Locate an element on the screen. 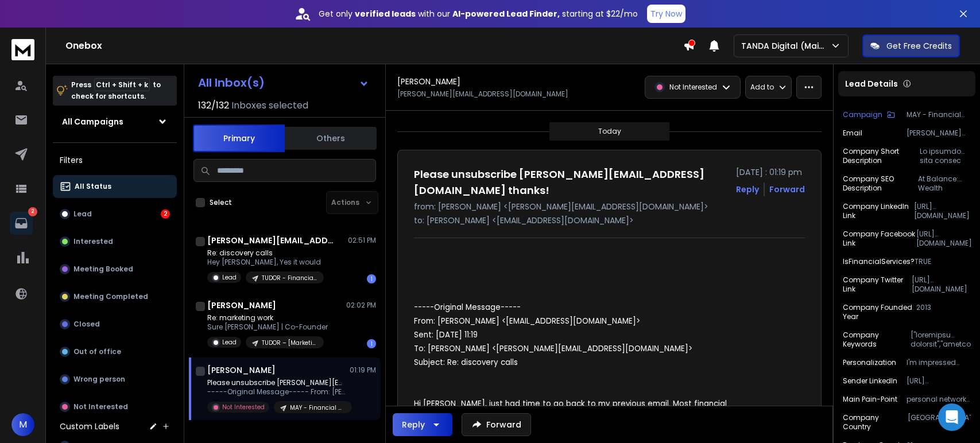 The width and height of the screenshot is (980, 443). button: M is located at coordinates (23, 424).